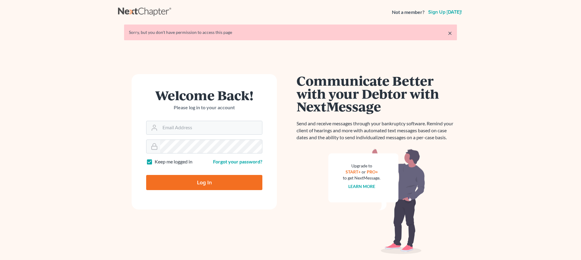 The width and height of the screenshot is (581, 260). I want to click on input: Email Address, so click(211, 128).